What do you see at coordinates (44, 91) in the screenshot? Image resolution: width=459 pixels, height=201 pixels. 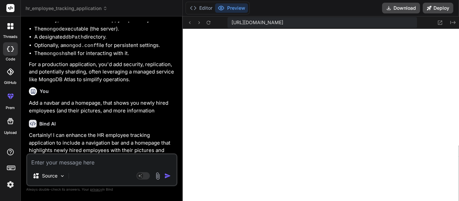 I see `h6: You` at bounding box center [44, 91].